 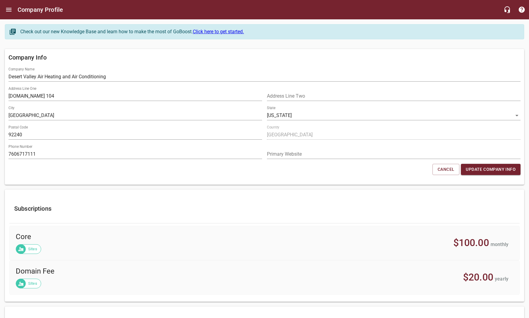 What do you see at coordinates (478, 277) in the screenshot?
I see `span: $20.00` at bounding box center [478, 277].